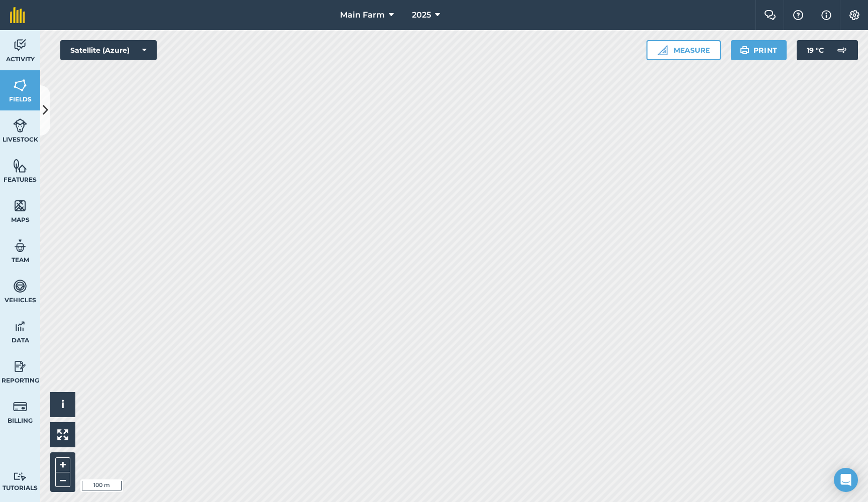 The image size is (868, 502). I want to click on img: Two speech bubbles overlapping with the left bubble in the forefront, so click(770, 15).